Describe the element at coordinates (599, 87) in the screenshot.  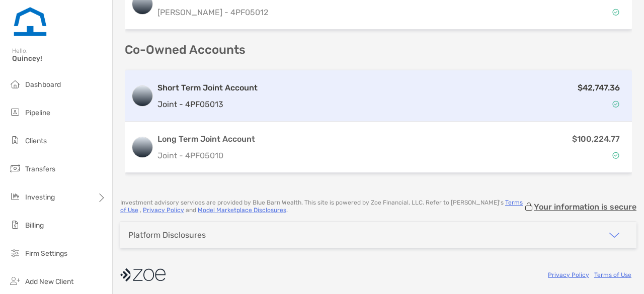
I see `p: $42,747.36` at that location.